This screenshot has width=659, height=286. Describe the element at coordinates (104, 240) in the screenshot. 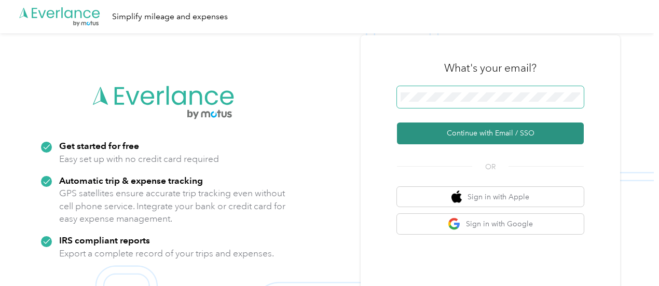

I see `strong: IRS compliant reports` at that location.